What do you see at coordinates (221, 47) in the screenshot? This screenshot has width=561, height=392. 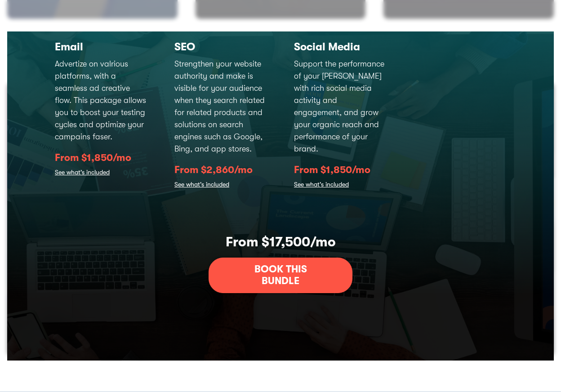 I see `h3: SEO` at bounding box center [221, 47].